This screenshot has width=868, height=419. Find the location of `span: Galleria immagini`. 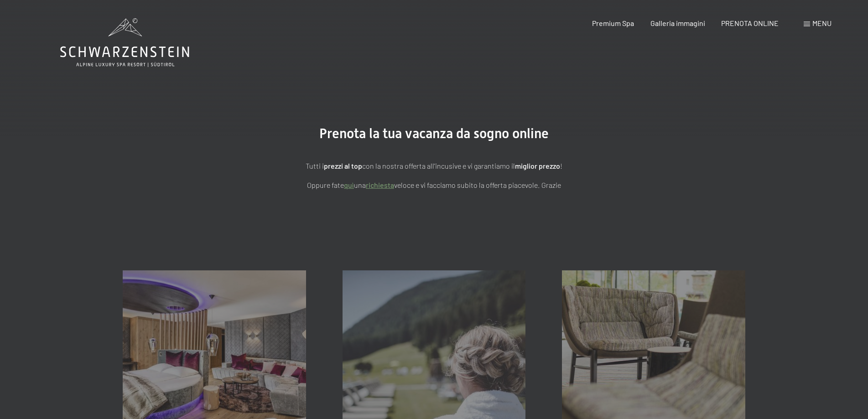

span: Galleria immagini is located at coordinates (678, 23).